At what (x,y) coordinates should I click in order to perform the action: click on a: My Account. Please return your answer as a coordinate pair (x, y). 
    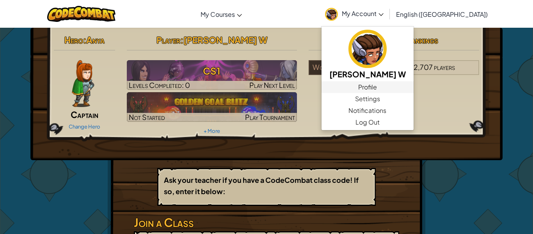
    Looking at the image, I should click on (354, 14).